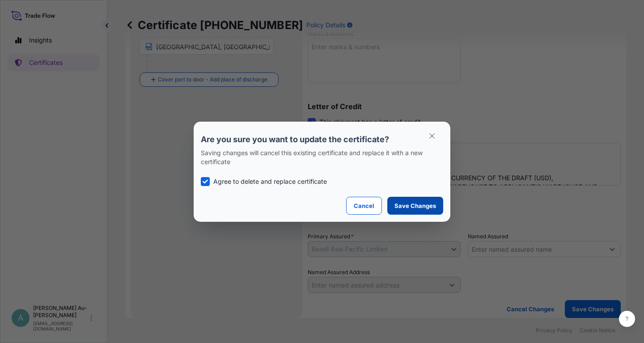  I want to click on button: Save Changes, so click(415, 206).